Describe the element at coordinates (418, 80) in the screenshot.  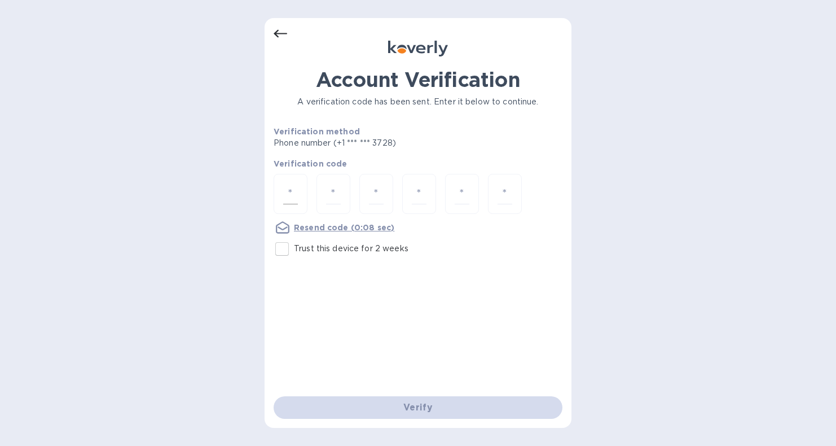
I see `h1: Account Verification` at that location.